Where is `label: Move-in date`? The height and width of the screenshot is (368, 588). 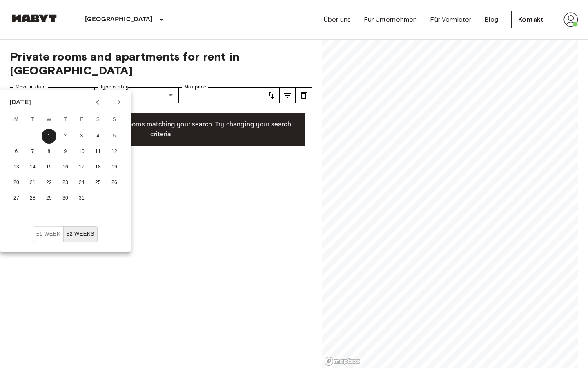
label: Move-in date is located at coordinates (31, 87).